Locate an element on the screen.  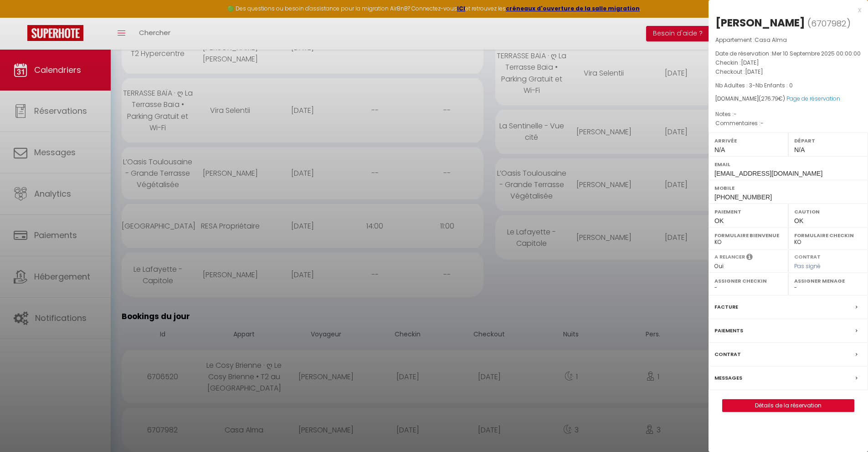
label: Formulaire Bienvenue is located at coordinates (748, 236).